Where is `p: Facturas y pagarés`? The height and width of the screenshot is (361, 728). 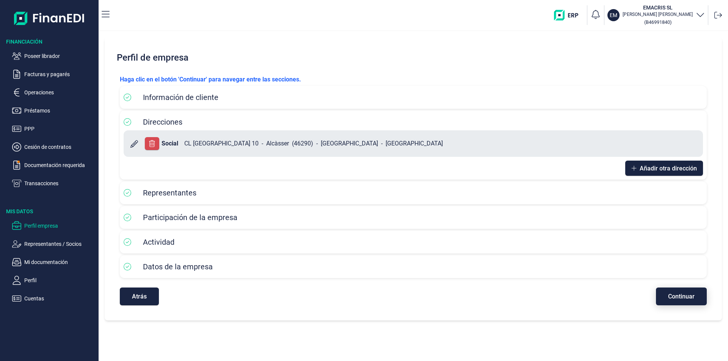 p: Facturas y pagarés is located at coordinates (60, 74).